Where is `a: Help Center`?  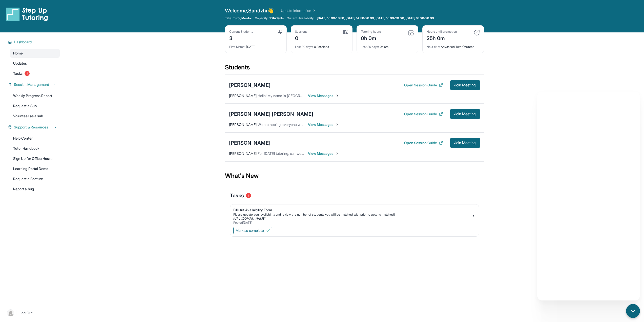
a: Help Center is located at coordinates (35, 138).